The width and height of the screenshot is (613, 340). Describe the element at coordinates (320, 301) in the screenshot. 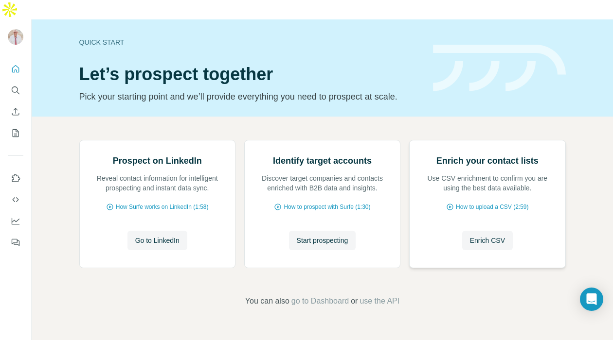

I see `button: go to Dashboard` at that location.